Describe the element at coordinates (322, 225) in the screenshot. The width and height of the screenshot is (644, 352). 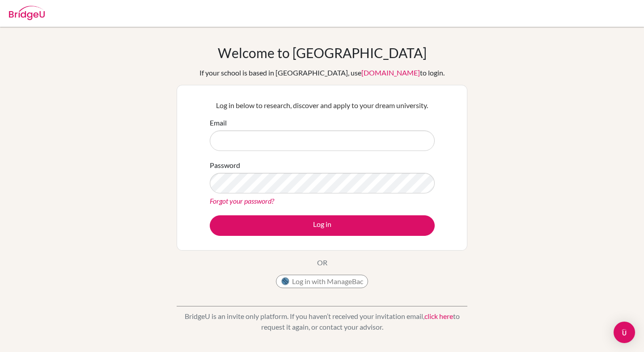
I see `button: Log in` at that location.